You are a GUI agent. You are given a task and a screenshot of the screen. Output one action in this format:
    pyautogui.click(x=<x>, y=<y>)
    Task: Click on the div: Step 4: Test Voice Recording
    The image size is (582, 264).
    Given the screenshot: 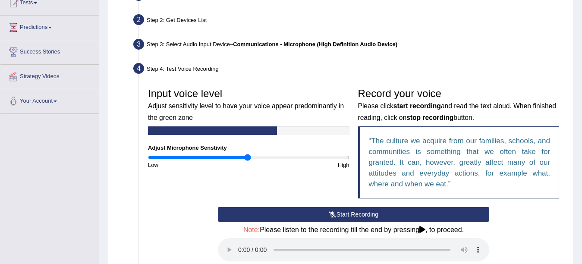 What is the action you would take?
    pyautogui.click(x=349, y=70)
    